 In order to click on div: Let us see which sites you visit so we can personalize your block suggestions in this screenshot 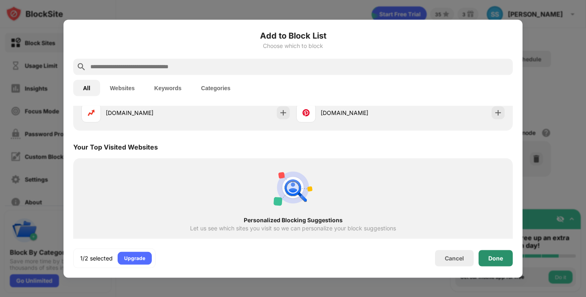, I will do `click(293, 228)`.